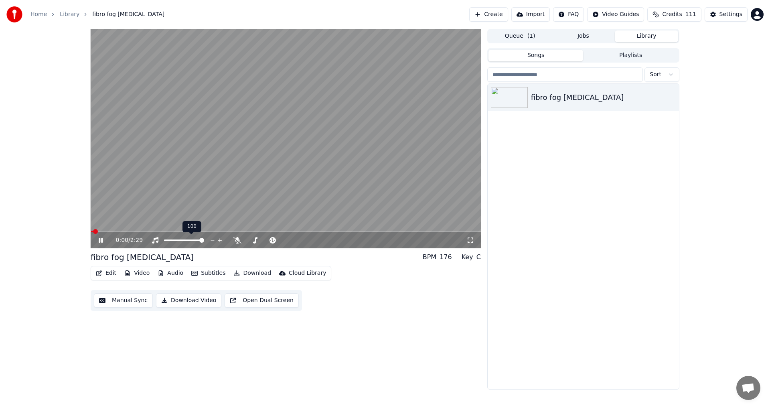 This screenshot has width=770, height=408. Describe the element at coordinates (647, 36) in the screenshot. I see `button: Library` at that location.